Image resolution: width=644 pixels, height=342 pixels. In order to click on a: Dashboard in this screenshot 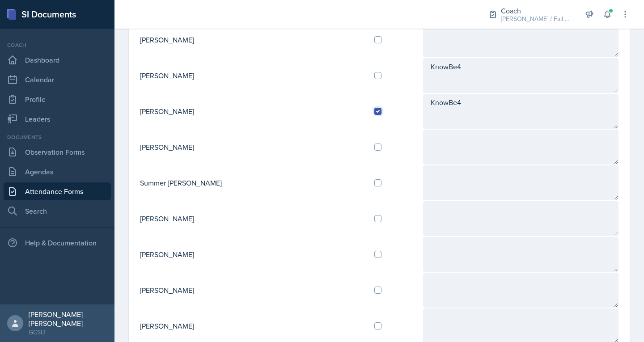, I will do `click(57, 60)`.